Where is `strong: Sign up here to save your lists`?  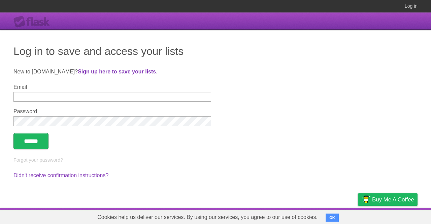
strong: Sign up here to save your lists is located at coordinates (117, 71).